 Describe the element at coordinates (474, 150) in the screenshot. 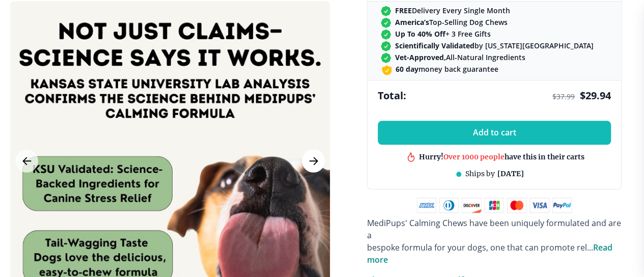

I see `span: Over 1000 people` at that location.